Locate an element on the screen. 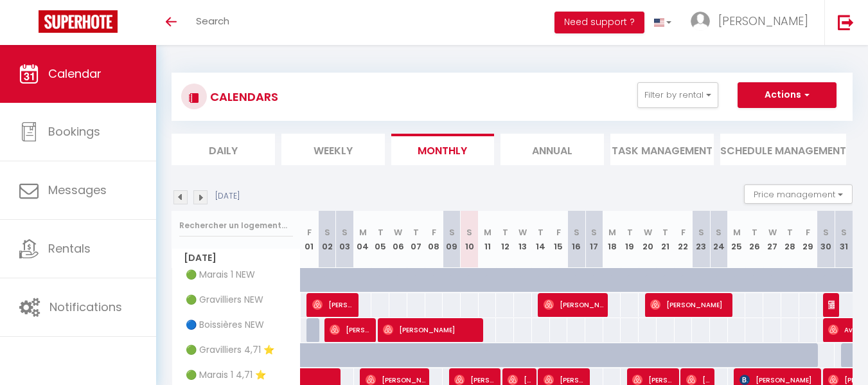  span: 🟢 Marais 1 NEW is located at coordinates (216, 275).